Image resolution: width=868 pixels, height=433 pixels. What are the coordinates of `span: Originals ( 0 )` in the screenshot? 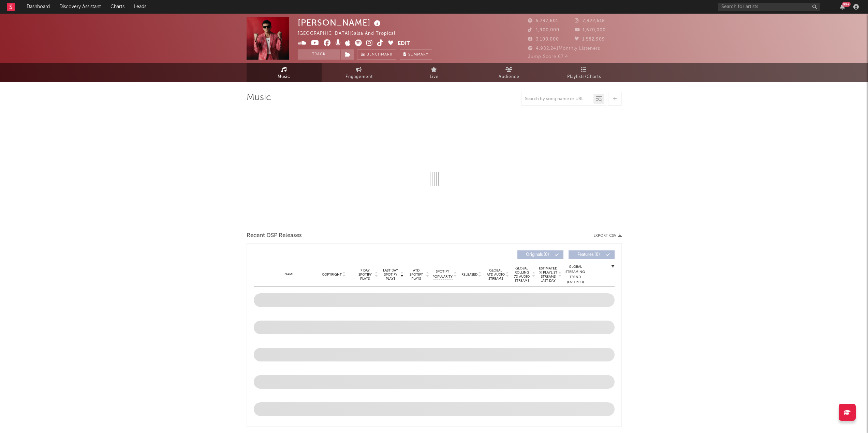 It's located at (537, 255).